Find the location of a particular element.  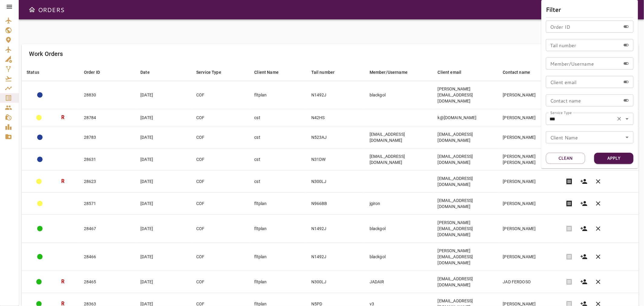

label: Service Type is located at coordinates (561, 113).